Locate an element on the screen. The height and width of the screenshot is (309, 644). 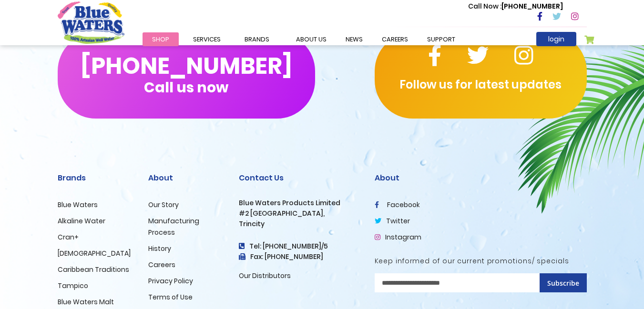
a: Caribbean Traditions is located at coordinates (94, 269).